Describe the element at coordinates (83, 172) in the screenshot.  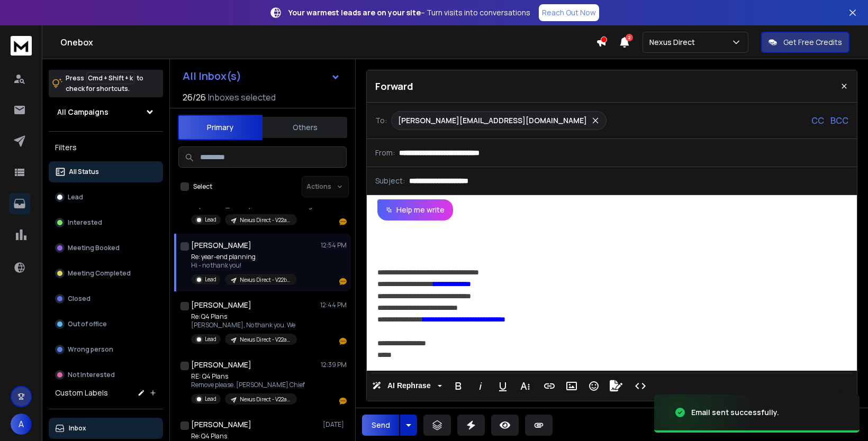
I see `p: All Status` at that location.